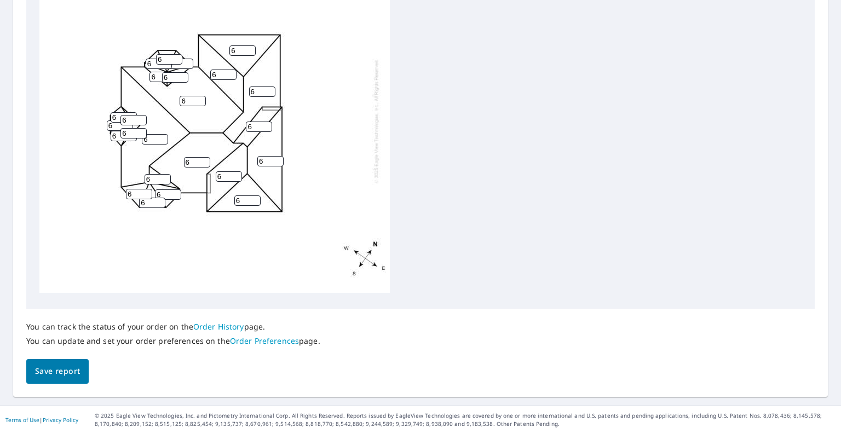 This screenshot has height=433, width=841. Describe the element at coordinates (22, 420) in the screenshot. I see `a: Terms of Use` at that location.